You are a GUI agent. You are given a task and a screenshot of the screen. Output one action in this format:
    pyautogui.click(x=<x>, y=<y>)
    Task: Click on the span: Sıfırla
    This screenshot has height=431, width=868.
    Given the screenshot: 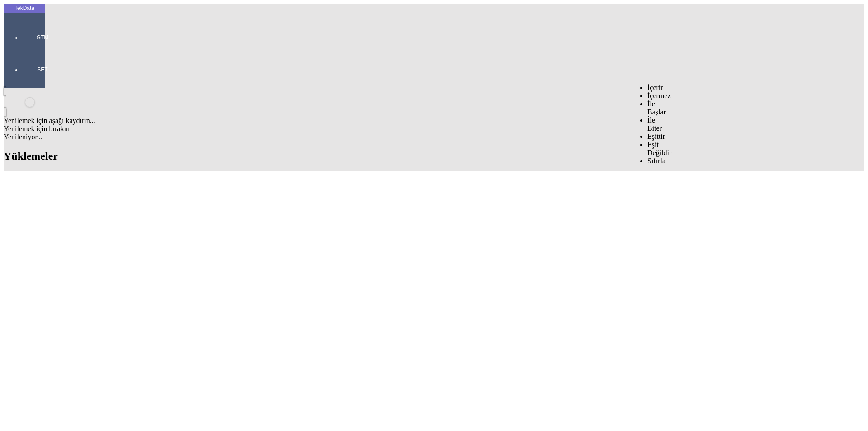 What is the action you would take?
    pyautogui.click(x=656, y=160)
    